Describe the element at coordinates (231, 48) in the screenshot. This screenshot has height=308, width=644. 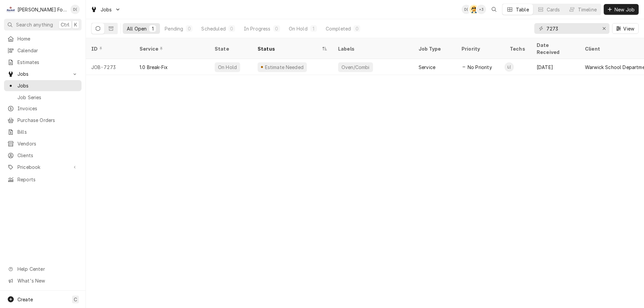
I see `div: State` at that location.